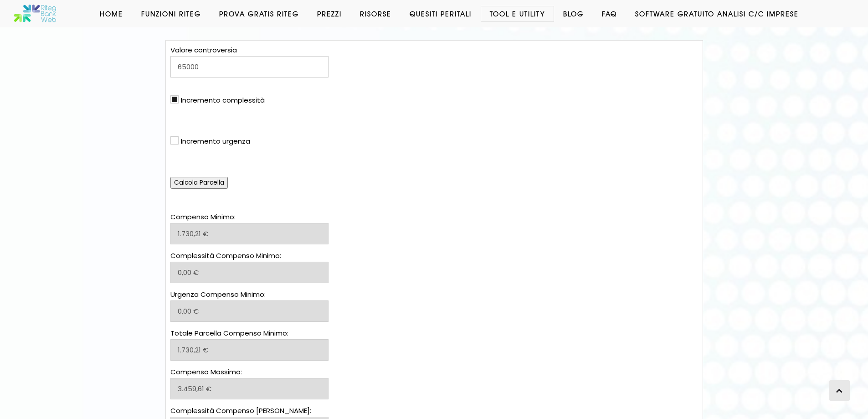  What do you see at coordinates (111, 14) in the screenshot?
I see `a: Home` at bounding box center [111, 14].